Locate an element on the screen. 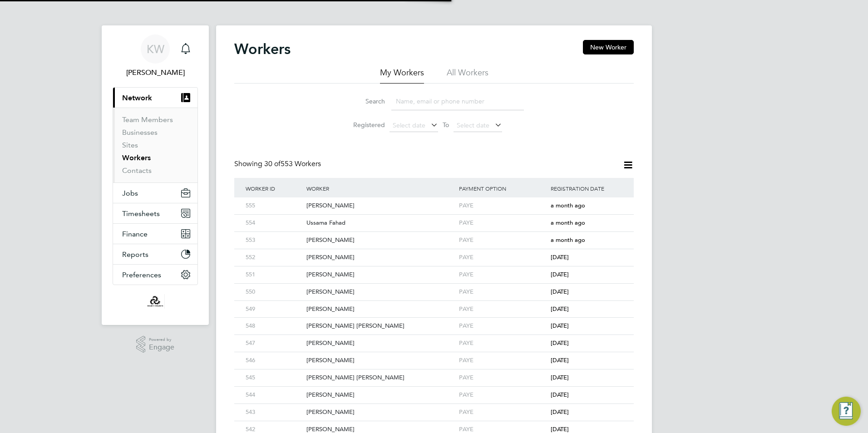 The width and height of the screenshot is (868, 433). div: 548 is located at coordinates (274, 326).